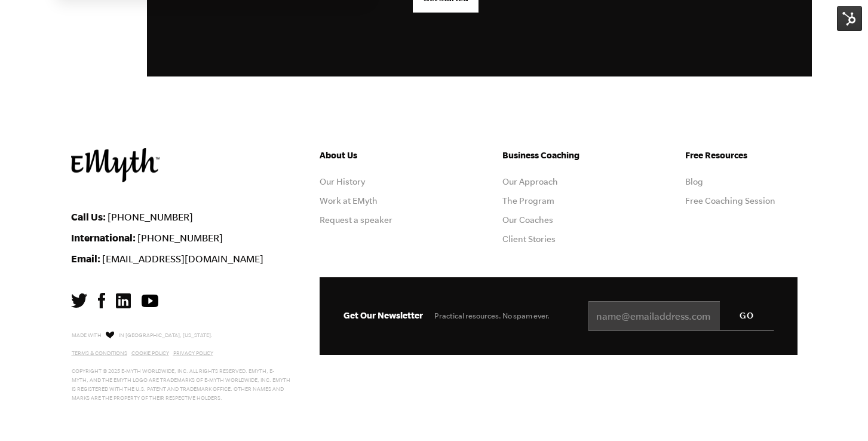 Image resolution: width=868 pixels, height=441 pixels. What do you see at coordinates (528, 220) in the screenshot?
I see `a: Our Coaches` at bounding box center [528, 220].